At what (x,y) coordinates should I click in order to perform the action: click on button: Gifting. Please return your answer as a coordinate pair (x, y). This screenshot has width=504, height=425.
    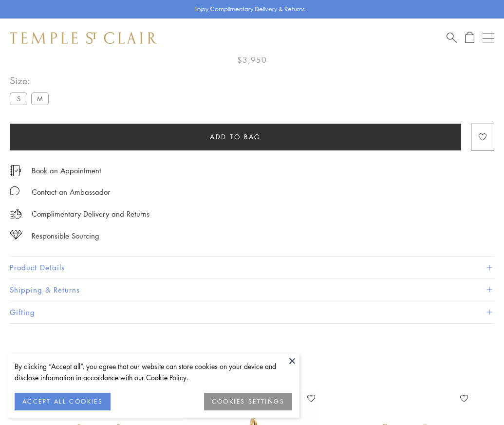
    Looking at the image, I should click on (252, 312).